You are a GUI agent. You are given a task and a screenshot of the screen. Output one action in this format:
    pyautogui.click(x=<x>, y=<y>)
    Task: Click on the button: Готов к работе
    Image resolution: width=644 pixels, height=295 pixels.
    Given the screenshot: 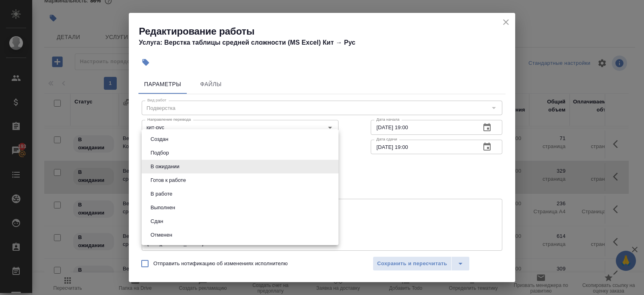 What is the action you would take?
    pyautogui.click(x=168, y=180)
    